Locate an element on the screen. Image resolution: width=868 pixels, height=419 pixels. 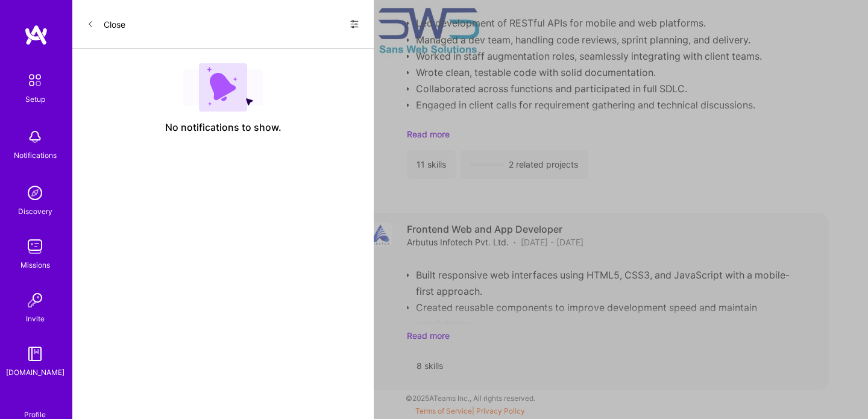
button: Close is located at coordinates (106, 24).